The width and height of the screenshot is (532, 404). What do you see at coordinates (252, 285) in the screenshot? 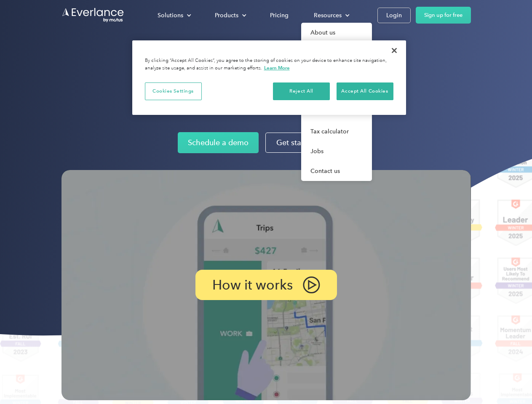
I see `p: How it works` at bounding box center [252, 285].